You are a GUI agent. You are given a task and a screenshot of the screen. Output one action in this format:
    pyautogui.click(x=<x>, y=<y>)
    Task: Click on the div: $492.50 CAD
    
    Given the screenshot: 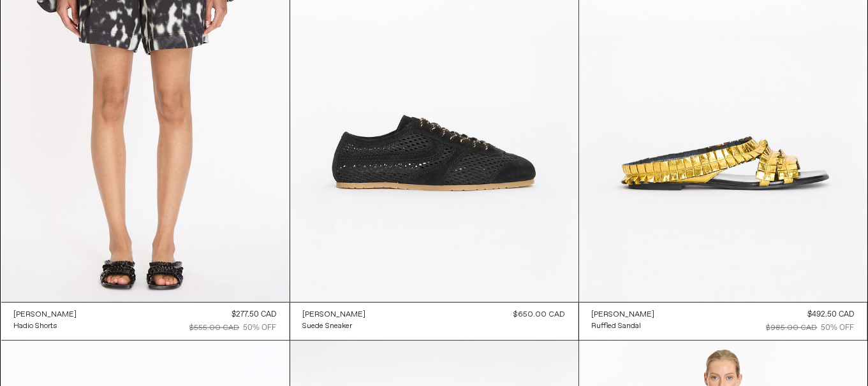 What is the action you would take?
    pyautogui.click(x=831, y=315)
    